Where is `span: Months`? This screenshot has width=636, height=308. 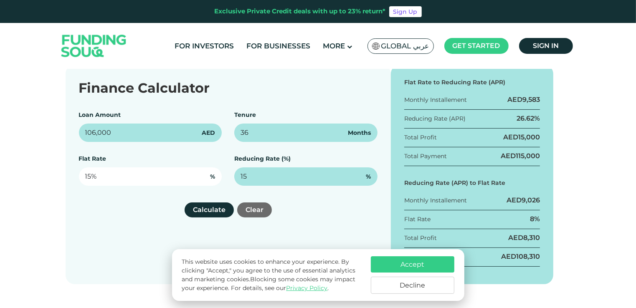
span: Months is located at coordinates (359, 133).